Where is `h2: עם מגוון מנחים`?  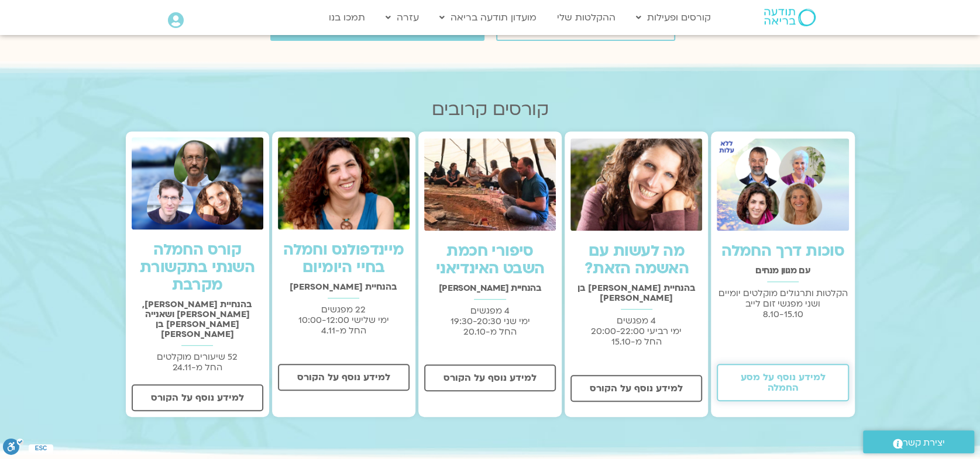
h2: עם מגוון מנחים is located at coordinates (782, 271).